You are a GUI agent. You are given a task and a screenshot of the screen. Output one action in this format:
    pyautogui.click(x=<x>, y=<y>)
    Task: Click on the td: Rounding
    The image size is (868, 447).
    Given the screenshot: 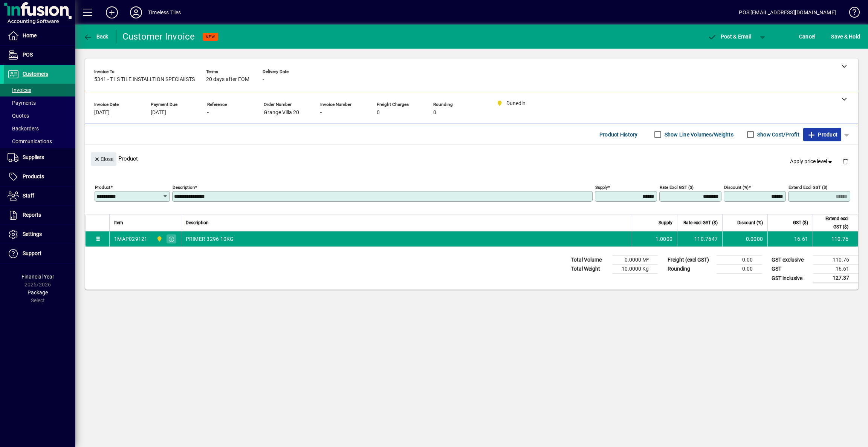 What is the action you would take?
    pyautogui.click(x=690, y=268)
    